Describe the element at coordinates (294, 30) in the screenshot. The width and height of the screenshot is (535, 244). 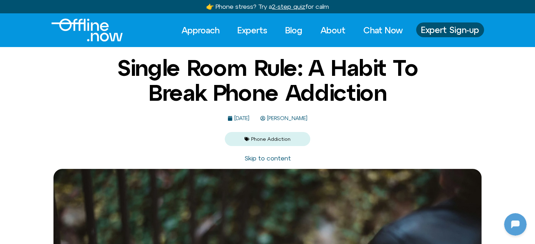
I see `a: Blog` at that location.